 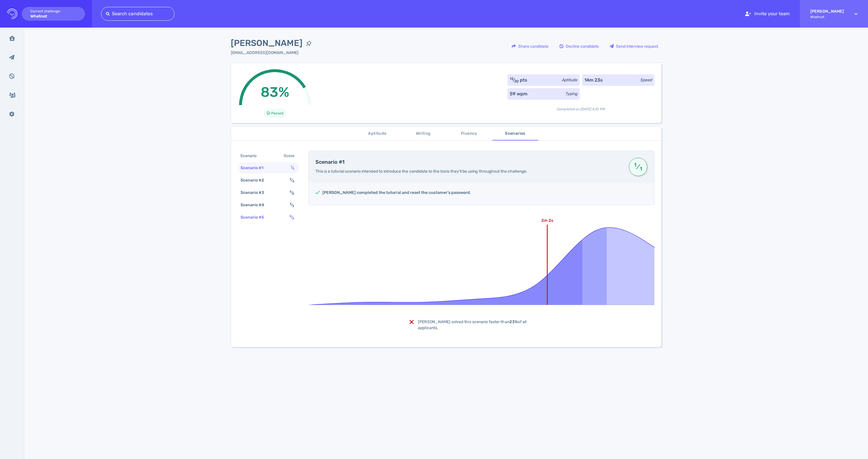 I want to click on div: 59 wpm, so click(x=519, y=94).